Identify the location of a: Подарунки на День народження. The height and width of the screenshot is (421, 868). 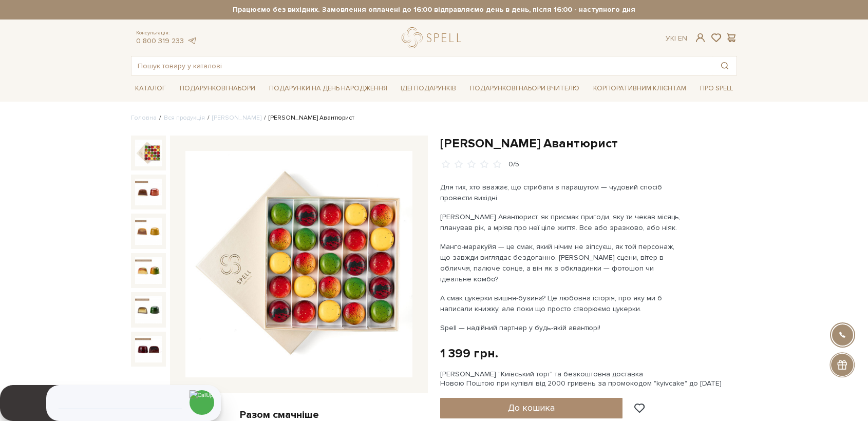
(328, 88).